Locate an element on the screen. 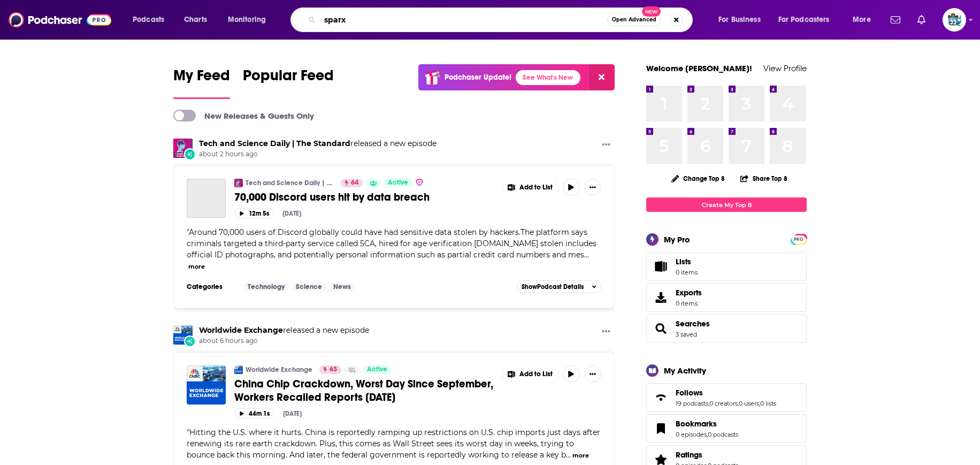 The image size is (980, 465). div: New Episode is located at coordinates (190, 341).